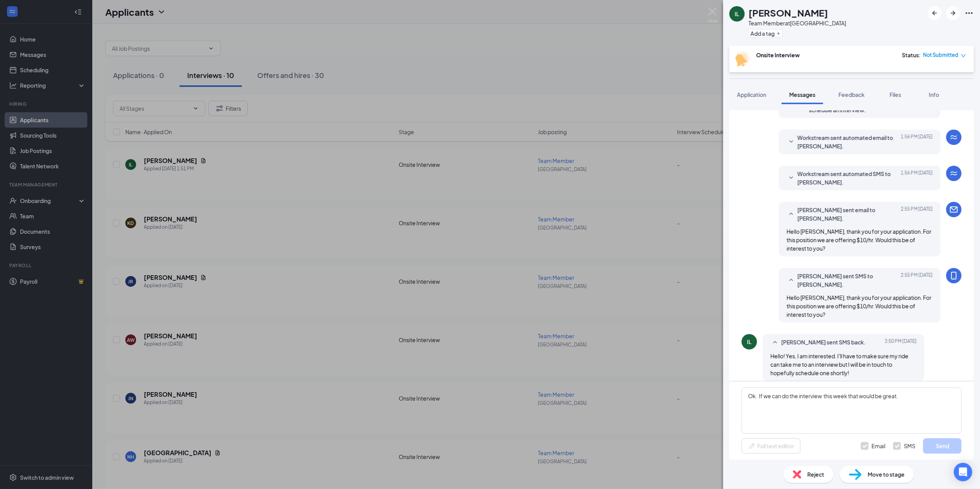  Describe the element at coordinates (886, 474) in the screenshot. I see `span: Move to stage` at that location.